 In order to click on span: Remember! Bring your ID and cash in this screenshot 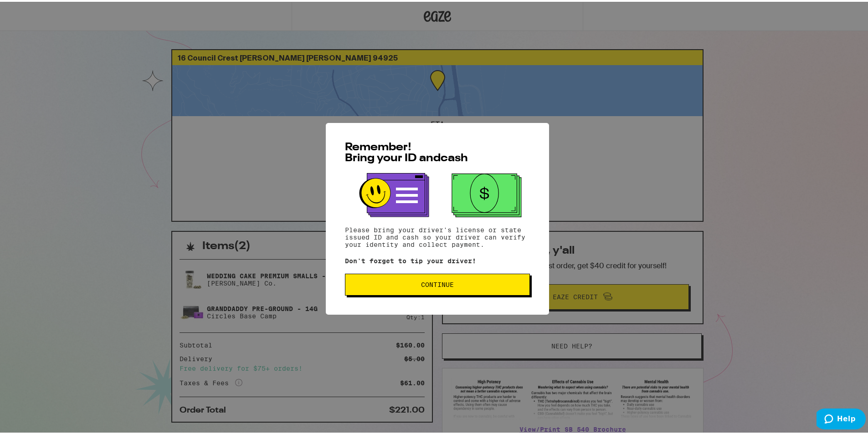, I will do `click(407, 151)`.